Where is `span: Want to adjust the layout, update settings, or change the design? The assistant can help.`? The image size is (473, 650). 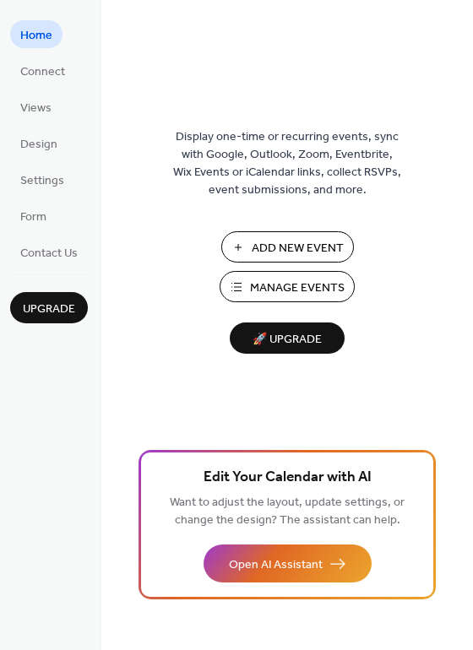 span: Want to adjust the layout, update settings, or change the design? The assistant can help. is located at coordinates (287, 511).